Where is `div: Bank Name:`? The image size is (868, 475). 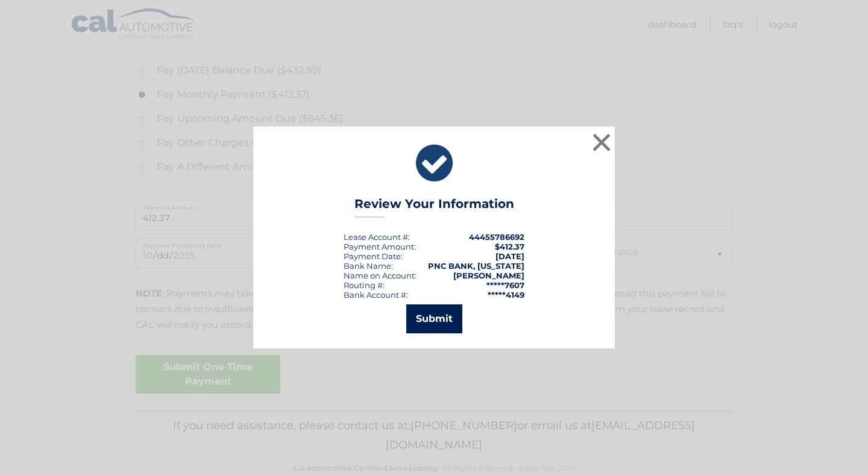
div: Bank Name: is located at coordinates (368, 265).